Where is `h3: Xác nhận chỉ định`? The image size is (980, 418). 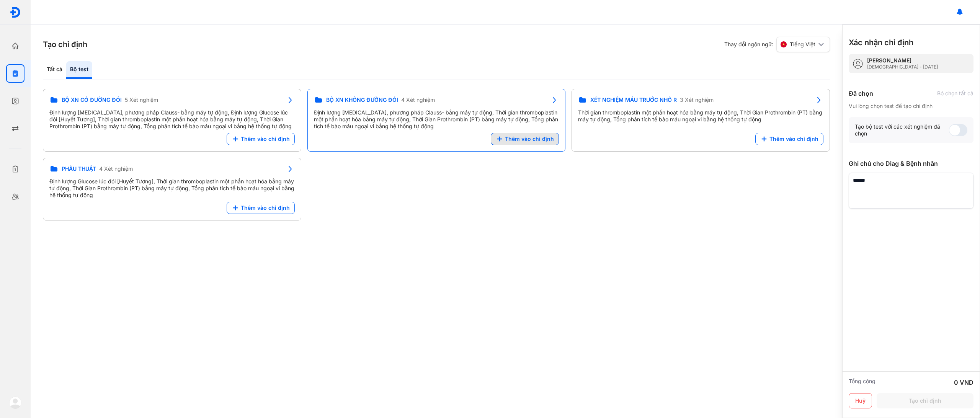 h3: Xác nhận chỉ định is located at coordinates (880, 42).